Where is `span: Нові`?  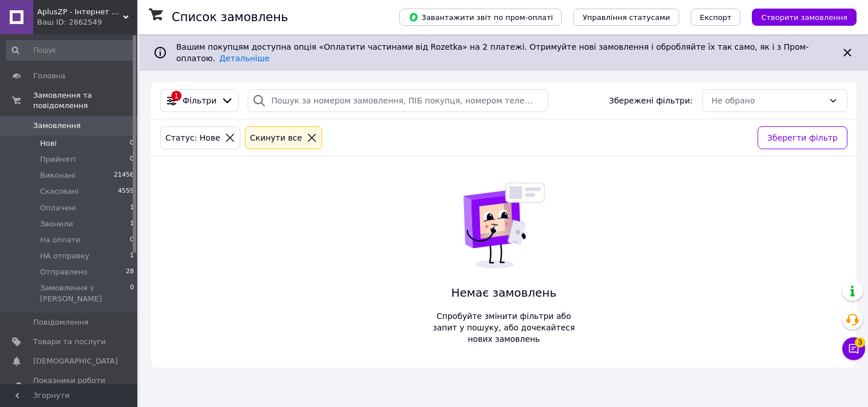 span: Нові is located at coordinates (48, 144).